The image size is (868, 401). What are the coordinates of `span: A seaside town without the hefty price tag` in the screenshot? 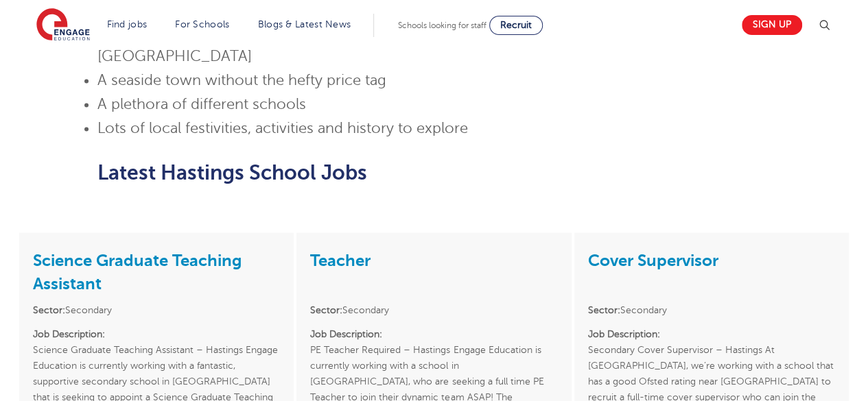 It's located at (242, 80).